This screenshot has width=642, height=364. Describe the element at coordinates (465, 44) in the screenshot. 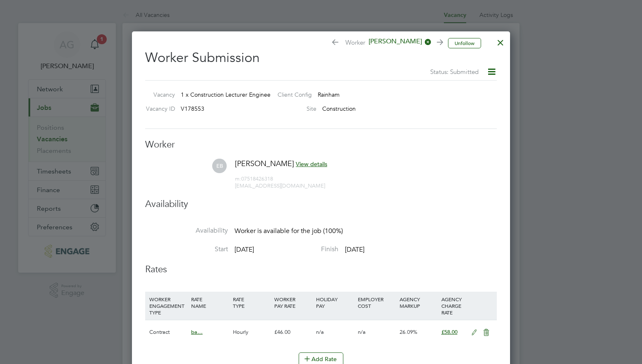

I see `button: Unfollow` at that location.